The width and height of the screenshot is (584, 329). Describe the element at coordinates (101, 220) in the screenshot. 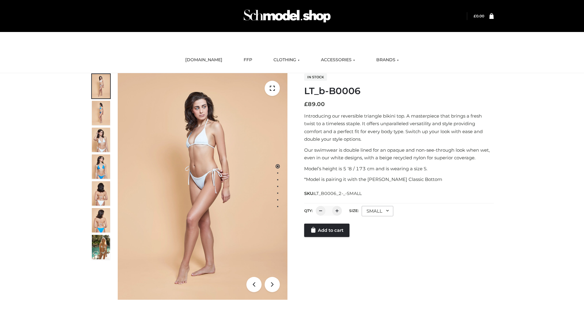

I see `img: ArielClassicBikiniTop_CloudNine_AzureSky_OW114ECO_8-scaled.jpg` at that location.